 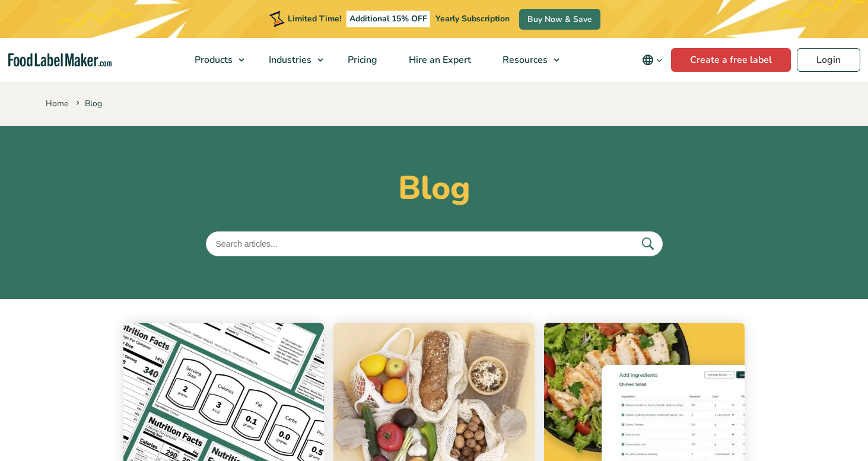 I want to click on h1: Blog, so click(x=434, y=188).